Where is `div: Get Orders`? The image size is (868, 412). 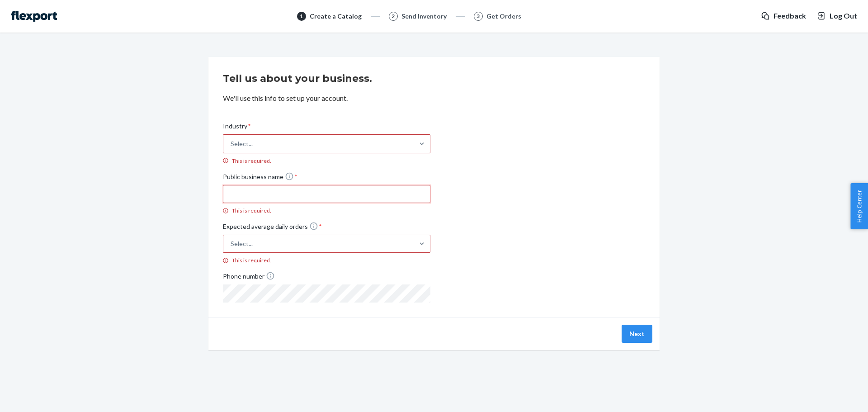
div: Get Orders is located at coordinates (503, 16).